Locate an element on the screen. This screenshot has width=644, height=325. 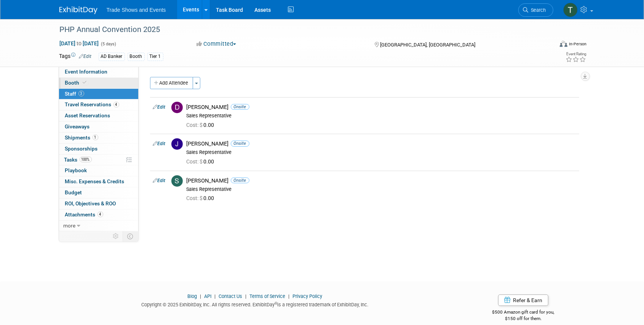
a: Misc. Expenses & Credits is located at coordinates (99, 181).